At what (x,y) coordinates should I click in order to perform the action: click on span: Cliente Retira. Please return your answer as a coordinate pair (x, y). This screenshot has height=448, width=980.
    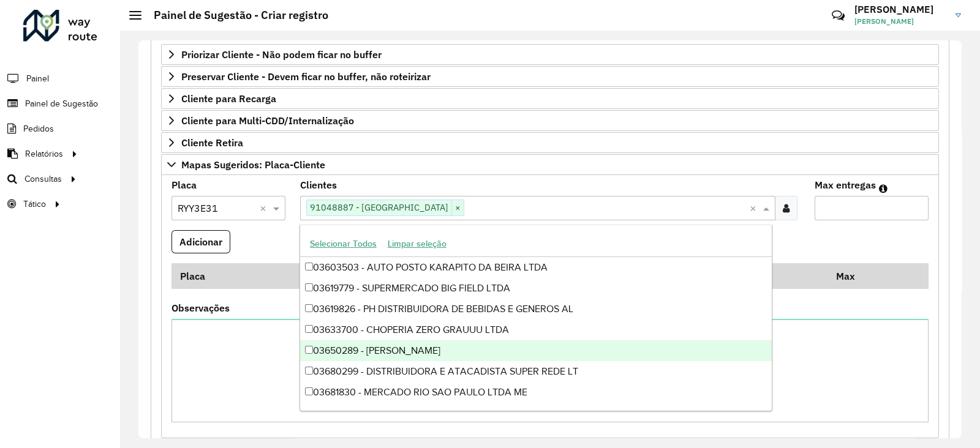
    Looking at the image, I should click on (212, 143).